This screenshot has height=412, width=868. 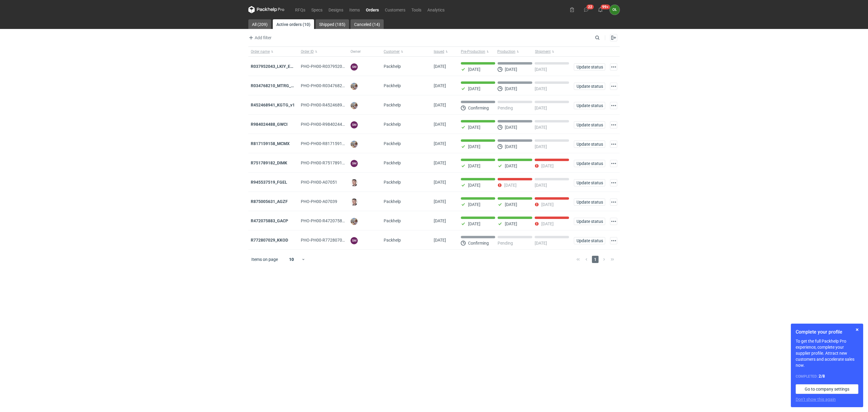 I want to click on strong: R772807029_KKOD, so click(x=269, y=240).